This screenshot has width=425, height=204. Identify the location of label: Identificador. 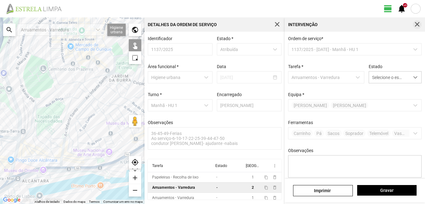
(160, 39).